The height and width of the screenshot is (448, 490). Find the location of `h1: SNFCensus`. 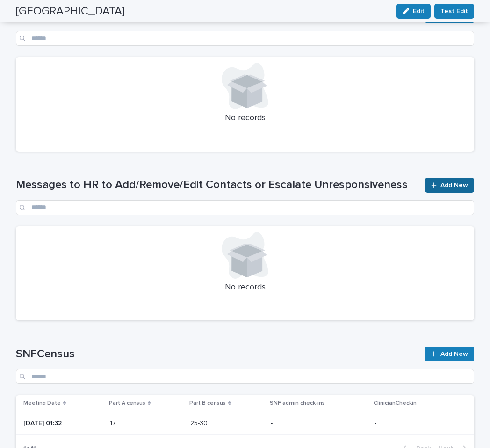

h1: SNFCensus is located at coordinates (217, 355).